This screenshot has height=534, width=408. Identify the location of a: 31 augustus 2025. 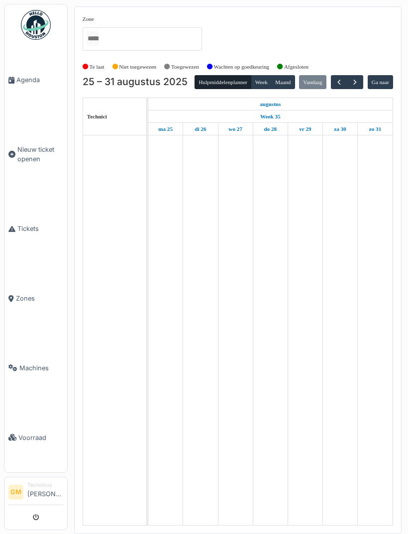
(375, 129).